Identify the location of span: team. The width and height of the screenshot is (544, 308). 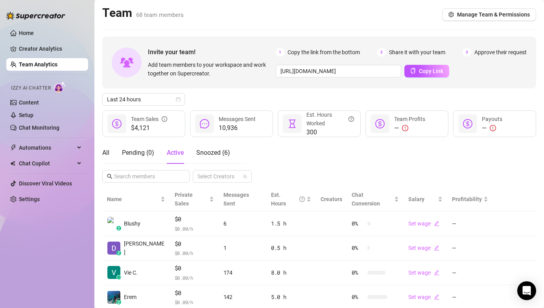
(245, 177).